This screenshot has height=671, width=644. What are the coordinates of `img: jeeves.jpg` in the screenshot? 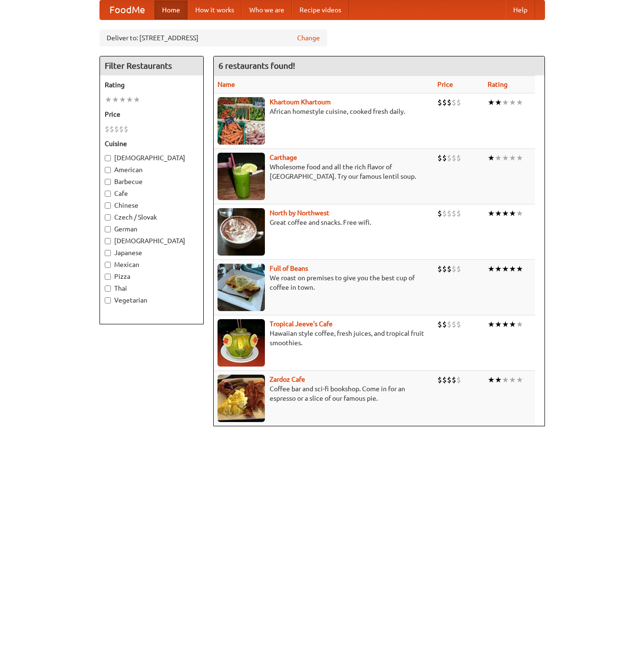 It's located at (241, 343).